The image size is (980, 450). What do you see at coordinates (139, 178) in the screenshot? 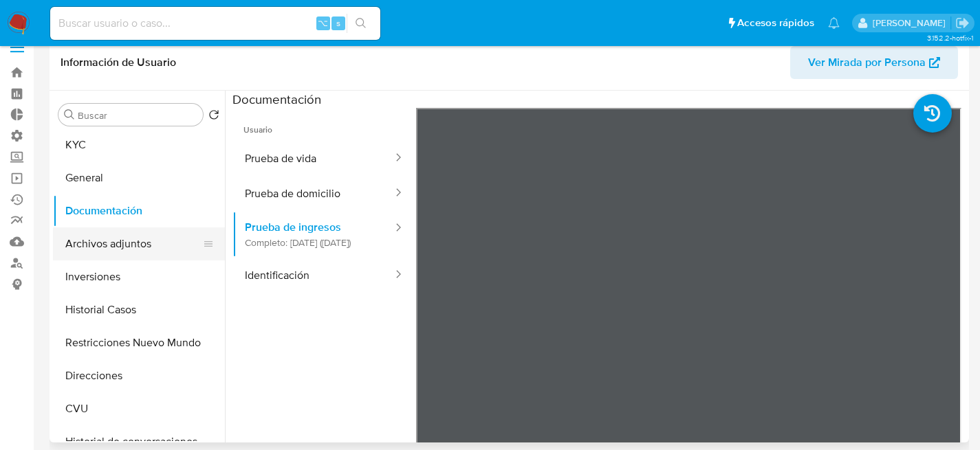
I see `button: General` at bounding box center [139, 178].